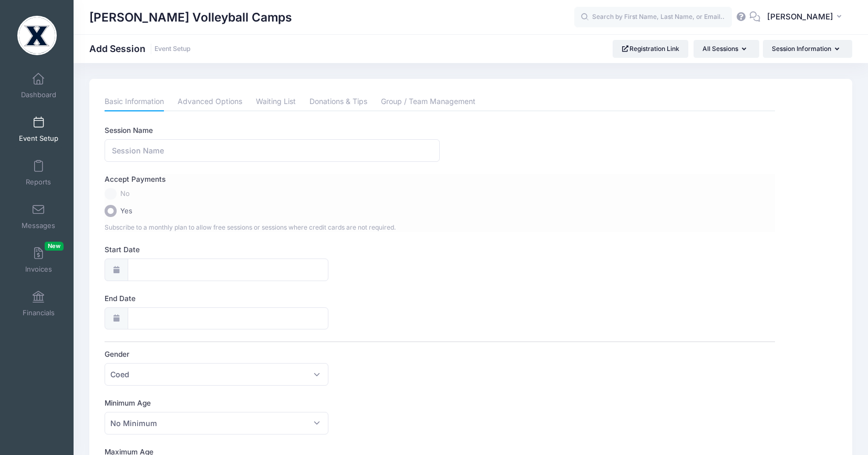 This screenshot has width=868, height=455. What do you see at coordinates (210, 102) in the screenshot?
I see `a: Advanced Options` at bounding box center [210, 102].